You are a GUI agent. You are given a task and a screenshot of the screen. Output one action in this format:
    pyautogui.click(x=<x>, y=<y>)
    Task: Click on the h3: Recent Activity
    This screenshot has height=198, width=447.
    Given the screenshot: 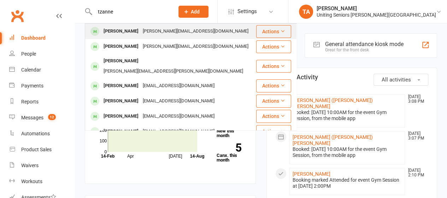 What is the action you would take?
    pyautogui.click(x=352, y=77)
    